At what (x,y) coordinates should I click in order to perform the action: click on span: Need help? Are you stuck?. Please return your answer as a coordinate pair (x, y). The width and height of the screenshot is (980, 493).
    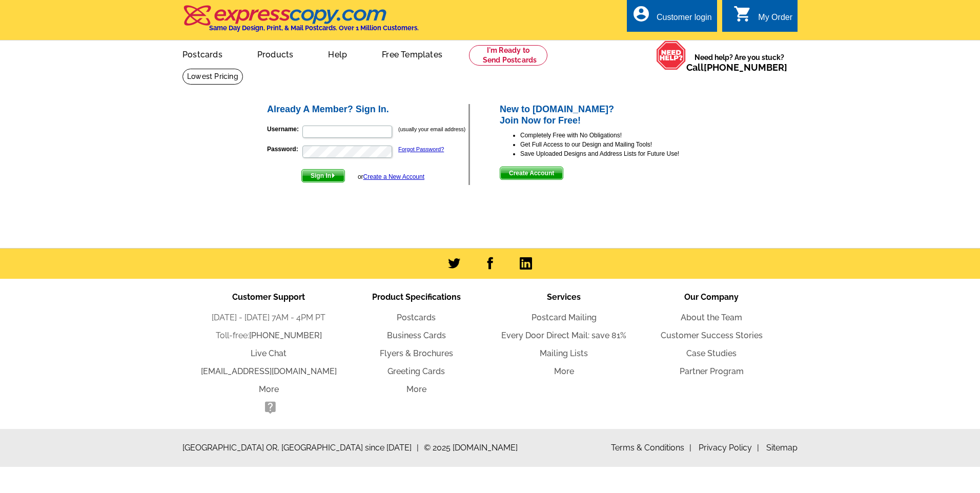
    Looking at the image, I should click on (739, 63).